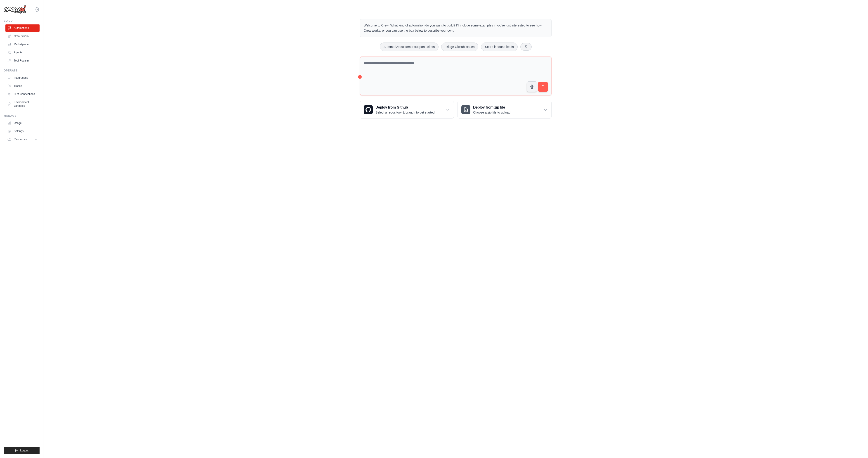  Describe the element at coordinates (23, 53) in the screenshot. I see `a: Agents` at that location.